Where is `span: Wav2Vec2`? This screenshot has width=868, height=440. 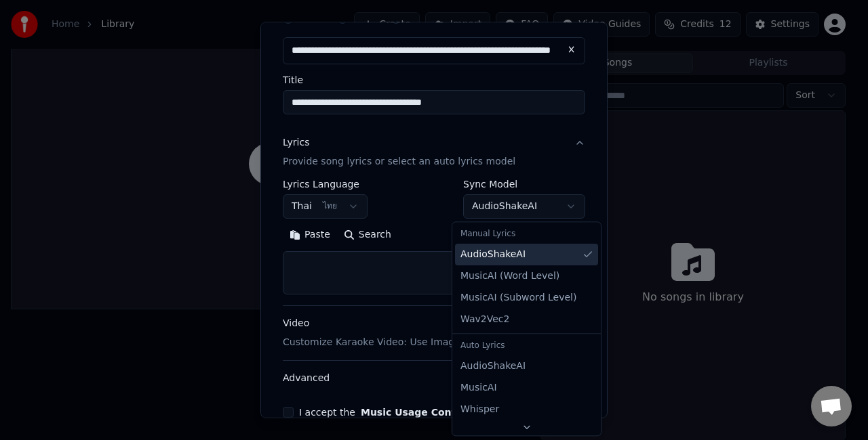
span: Wav2Vec2 is located at coordinates (485, 319).